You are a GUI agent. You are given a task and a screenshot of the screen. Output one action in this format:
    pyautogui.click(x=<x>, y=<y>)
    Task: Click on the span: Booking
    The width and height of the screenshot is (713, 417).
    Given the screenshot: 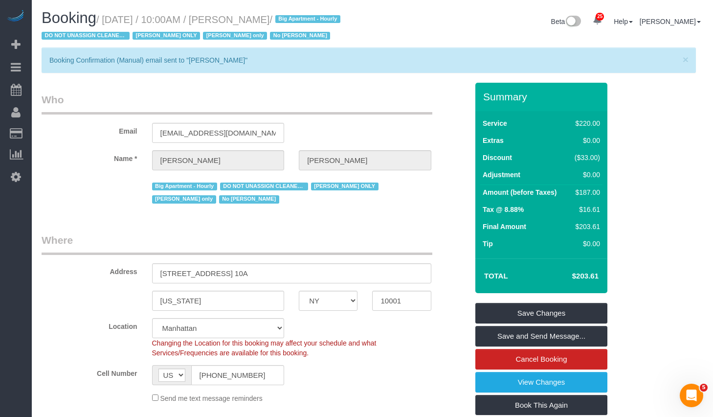 What is the action you would take?
    pyautogui.click(x=69, y=18)
    